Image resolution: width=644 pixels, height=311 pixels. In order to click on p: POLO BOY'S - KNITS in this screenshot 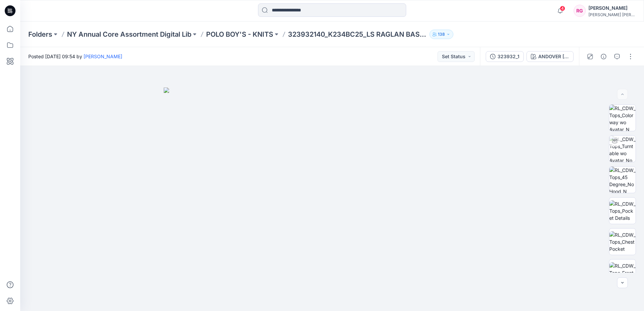, I will do `click(240, 35)`.